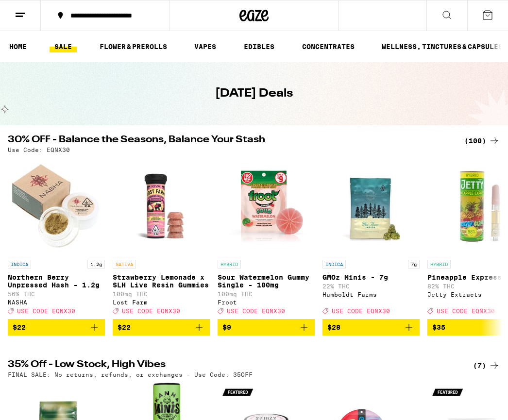 Image resolution: width=508 pixels, height=420 pixels. What do you see at coordinates (230, 366) in the screenshot?
I see `h2: 35% Off - Low Stock, High Vibes` at bounding box center [230, 366].